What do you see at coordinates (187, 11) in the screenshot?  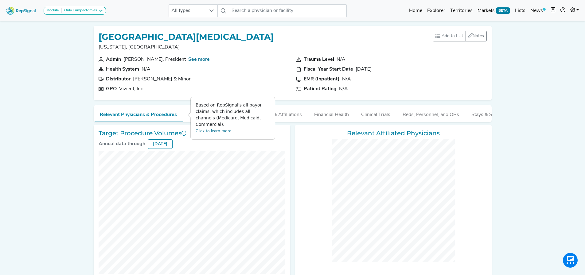 I see `span: All types` at bounding box center [187, 11].